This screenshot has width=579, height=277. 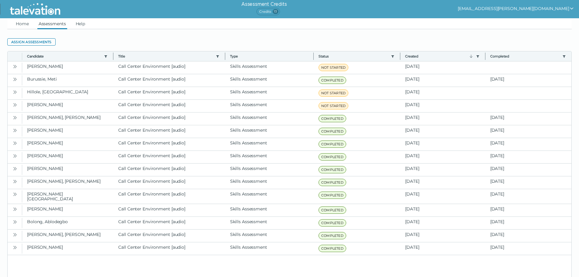 I want to click on span: Credits, so click(x=268, y=12).